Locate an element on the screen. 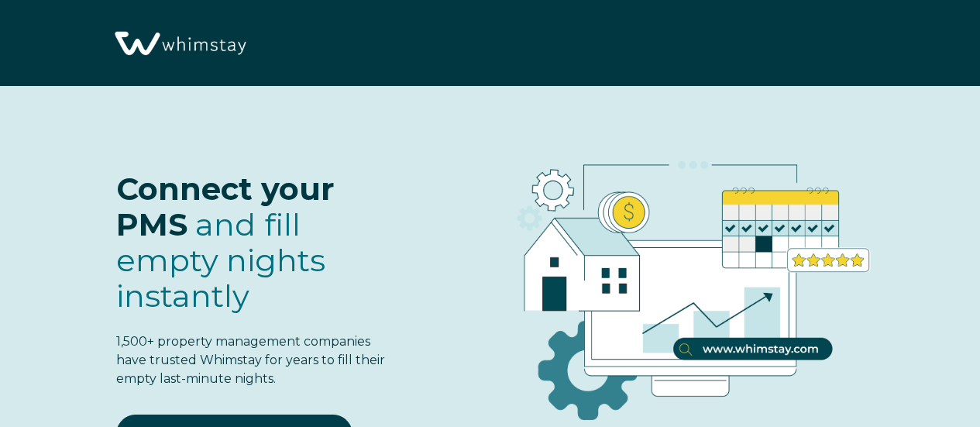  span: Connect your PMS is located at coordinates (226, 206).